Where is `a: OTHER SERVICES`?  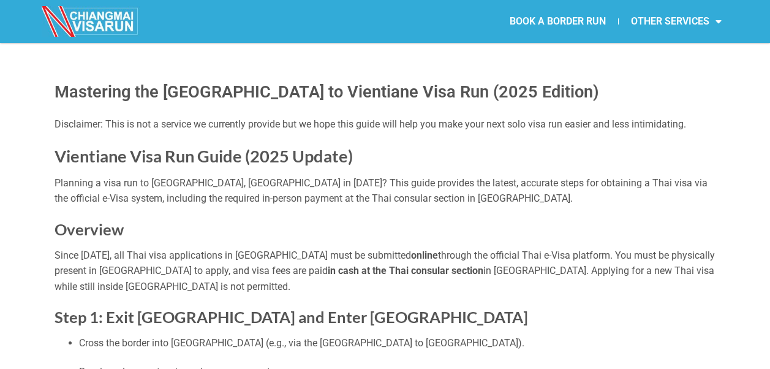 a: OTHER SERVICES is located at coordinates (676, 21).